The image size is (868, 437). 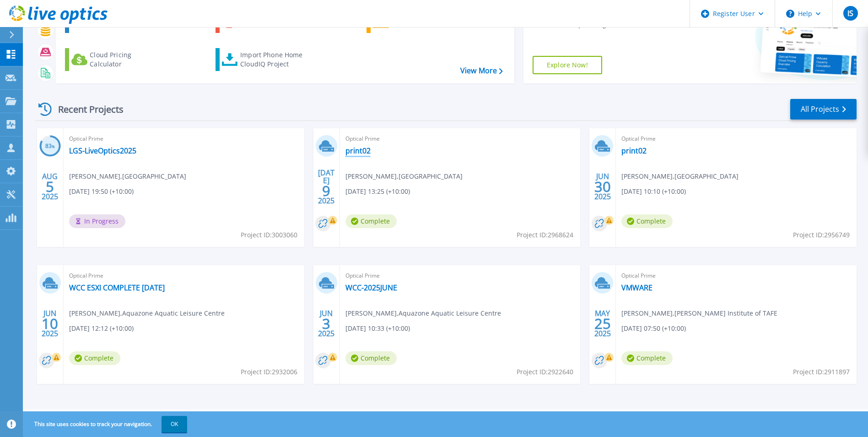 What do you see at coordinates (276, 60) in the screenshot?
I see `div: Import Phone Home CloudIQ Project` at bounding box center [276, 60].